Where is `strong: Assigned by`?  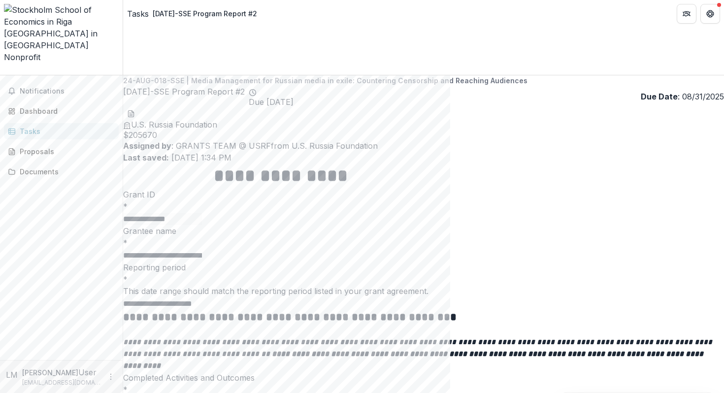 strong: Assigned by is located at coordinates (147, 146).